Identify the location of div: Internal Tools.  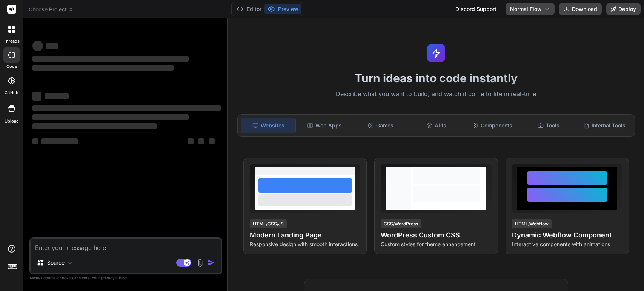
(604, 126).